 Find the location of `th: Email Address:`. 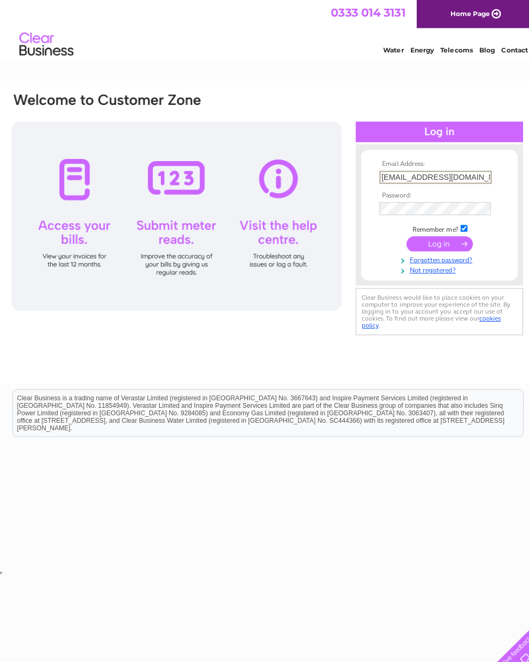

th: Email Address: is located at coordinates (435, 163).